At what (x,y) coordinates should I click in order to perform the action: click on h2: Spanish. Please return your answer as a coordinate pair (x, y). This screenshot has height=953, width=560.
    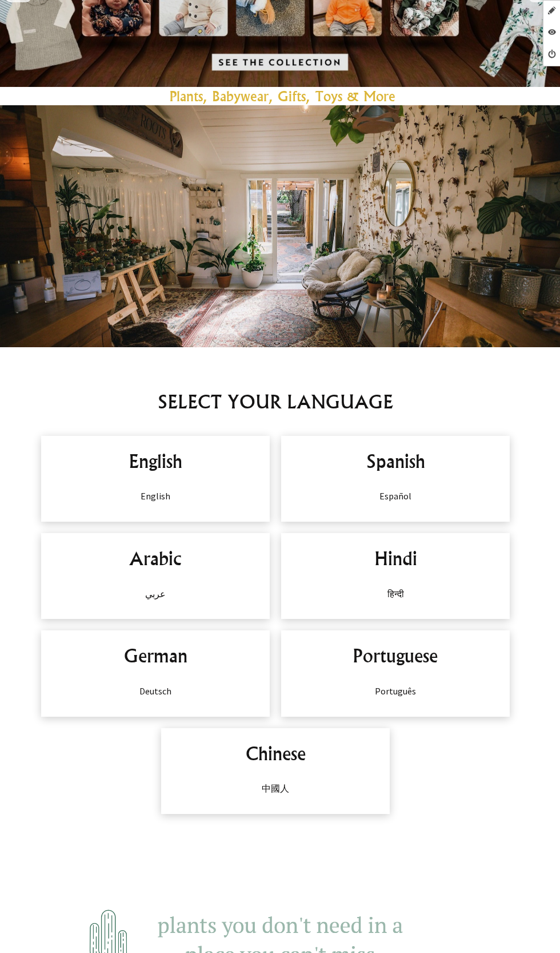
    Looking at the image, I should click on (395, 461).